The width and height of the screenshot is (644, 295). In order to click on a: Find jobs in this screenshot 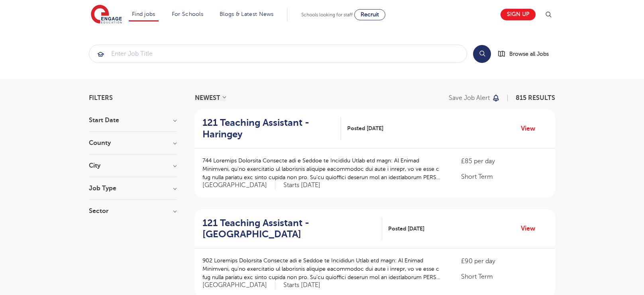, I will do `click(143, 14)`.